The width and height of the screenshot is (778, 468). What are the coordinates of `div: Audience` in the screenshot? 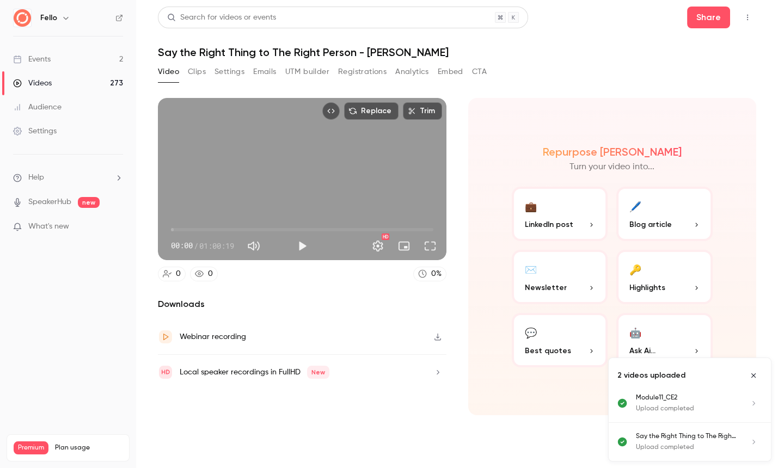 It's located at (37, 107).